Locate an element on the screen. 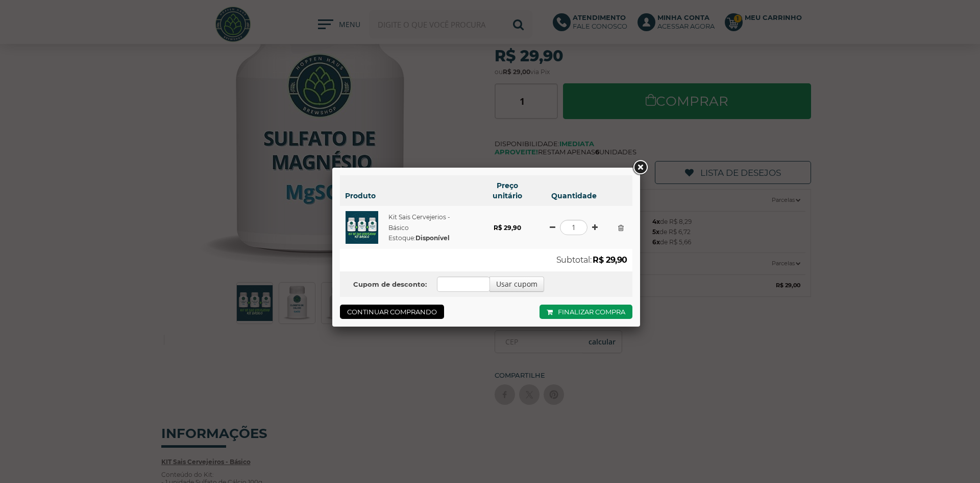 The height and width of the screenshot is (483, 980). span: Estoque: is located at coordinates (419, 238).